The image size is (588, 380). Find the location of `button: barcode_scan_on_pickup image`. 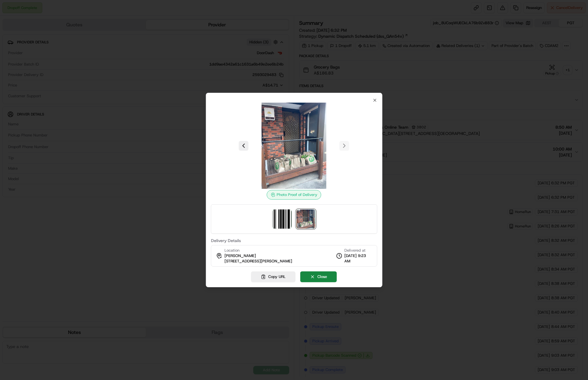

button: barcode_scan_on_pickup image is located at coordinates (282, 219).